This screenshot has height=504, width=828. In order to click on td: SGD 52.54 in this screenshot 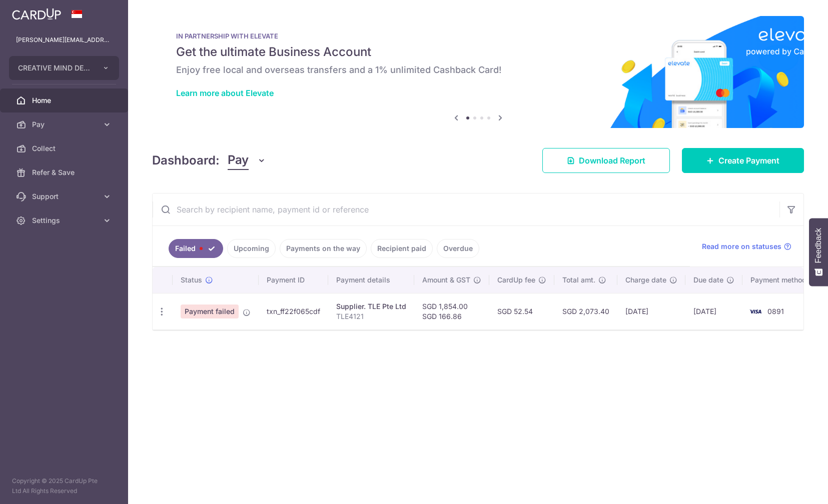, I will do `click(522, 311)`.